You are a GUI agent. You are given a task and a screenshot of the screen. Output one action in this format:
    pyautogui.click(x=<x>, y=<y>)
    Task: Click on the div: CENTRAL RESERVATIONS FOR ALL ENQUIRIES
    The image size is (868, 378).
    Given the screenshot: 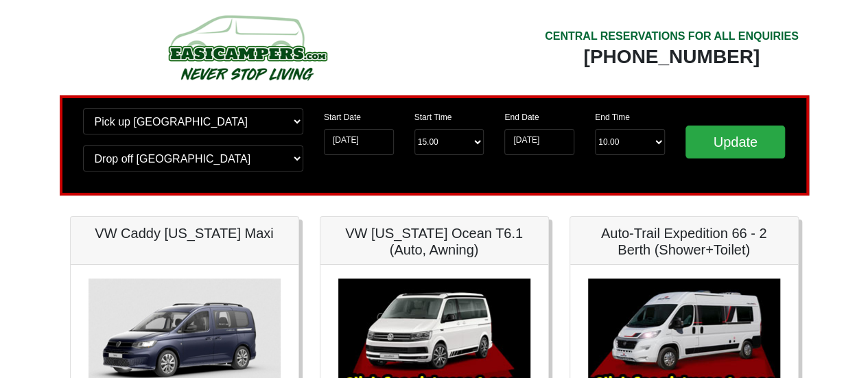 What is the action you would take?
    pyautogui.click(x=672, y=36)
    